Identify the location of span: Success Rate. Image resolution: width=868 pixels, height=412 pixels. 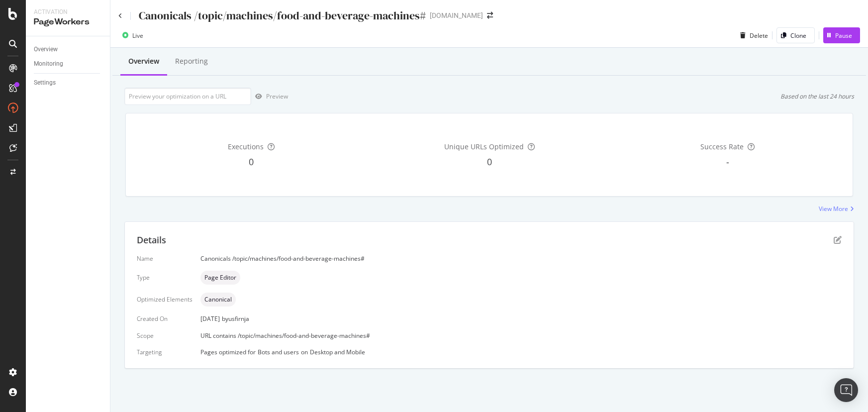
(722, 146).